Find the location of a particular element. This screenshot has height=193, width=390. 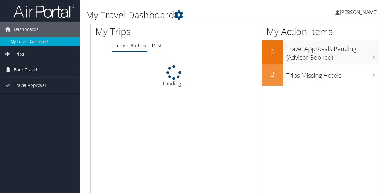

h1: My Trips is located at coordinates (139, 32).